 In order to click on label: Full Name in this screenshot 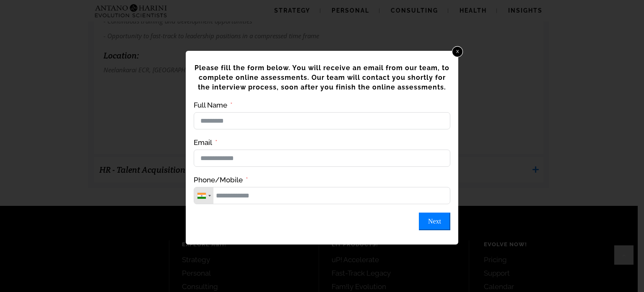, I will do `click(213, 105)`.